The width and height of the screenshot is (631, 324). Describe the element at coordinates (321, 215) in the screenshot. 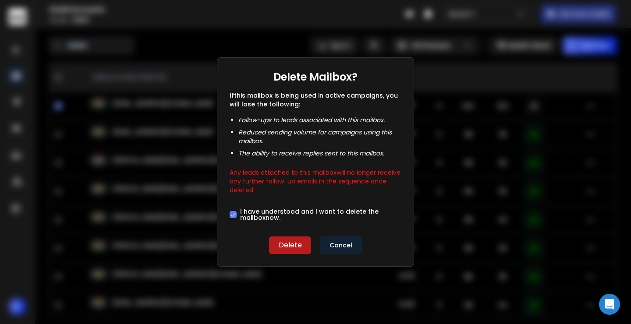

I see `label: I have understood and I want to delete the mailbox now.` at that location.